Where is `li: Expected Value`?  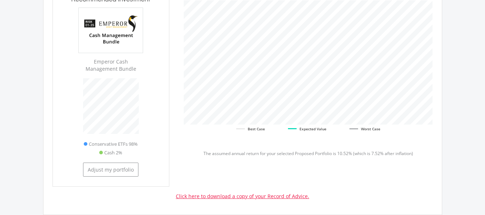 li: Expected Value is located at coordinates (307, 129).